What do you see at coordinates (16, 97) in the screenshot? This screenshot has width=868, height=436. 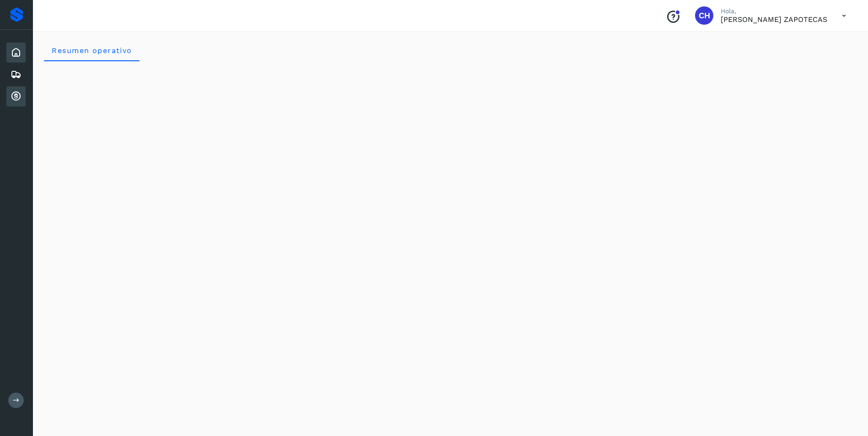 I see `div: Cuentas por cobrar` at bounding box center [16, 97].